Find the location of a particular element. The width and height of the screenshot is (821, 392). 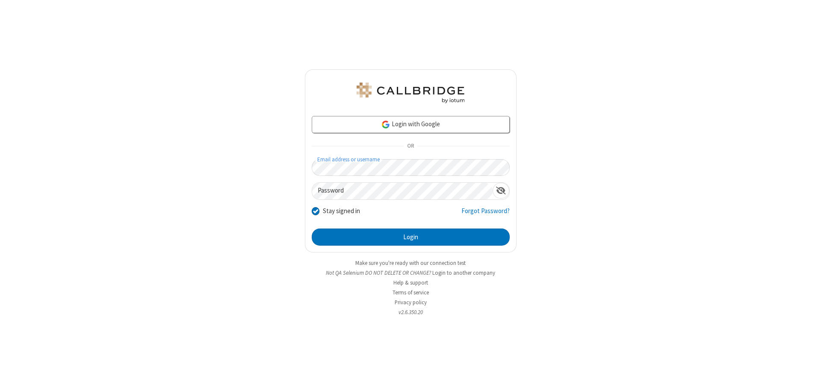

a: Terms of service is located at coordinates (411, 292).